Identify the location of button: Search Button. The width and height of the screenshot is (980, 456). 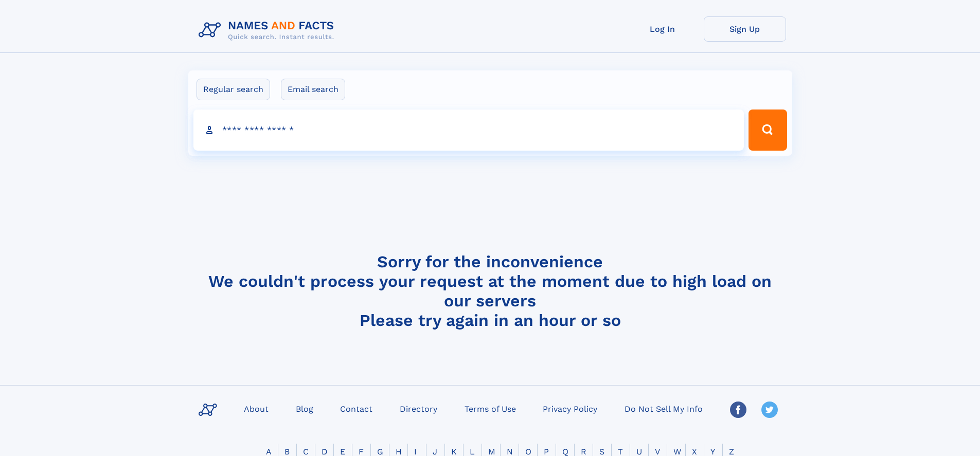
(767, 130).